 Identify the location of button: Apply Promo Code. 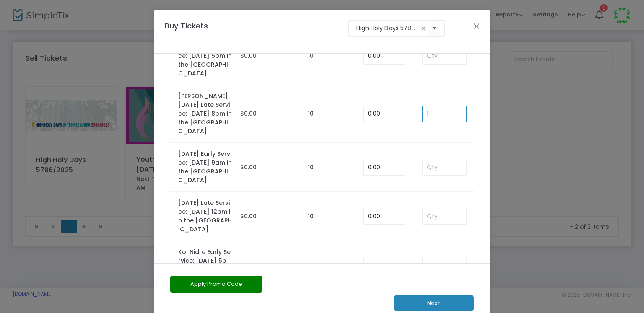
(216, 284).